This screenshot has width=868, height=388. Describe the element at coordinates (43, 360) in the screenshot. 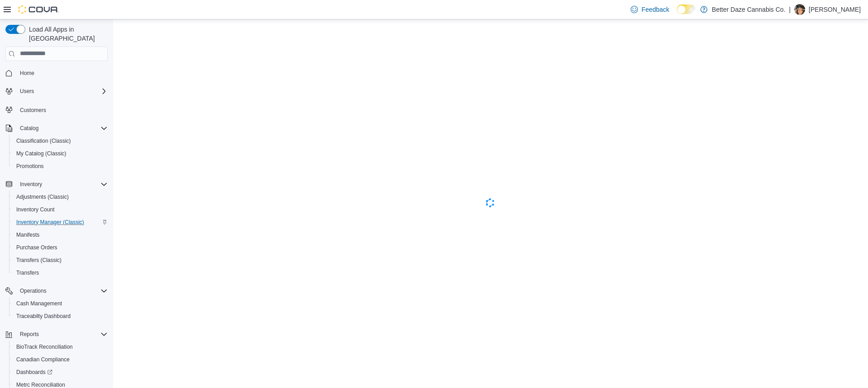

I see `a: Canadian Compliance` at that location.